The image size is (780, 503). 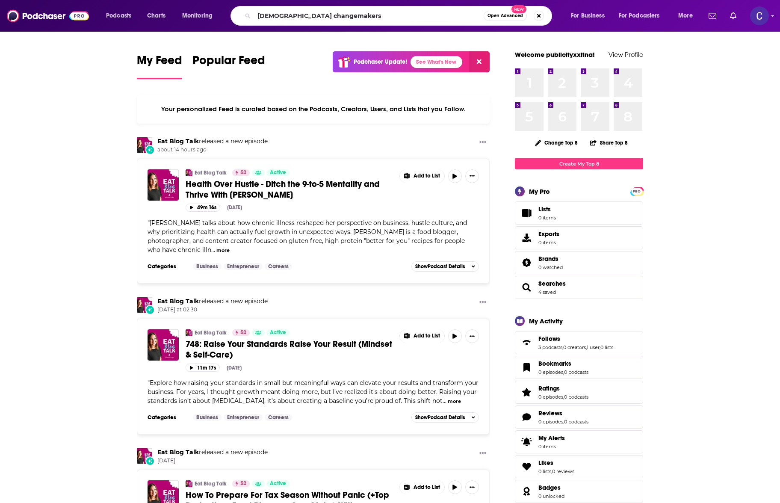 What do you see at coordinates (579, 491) in the screenshot?
I see `span: Badges` at bounding box center [579, 491].